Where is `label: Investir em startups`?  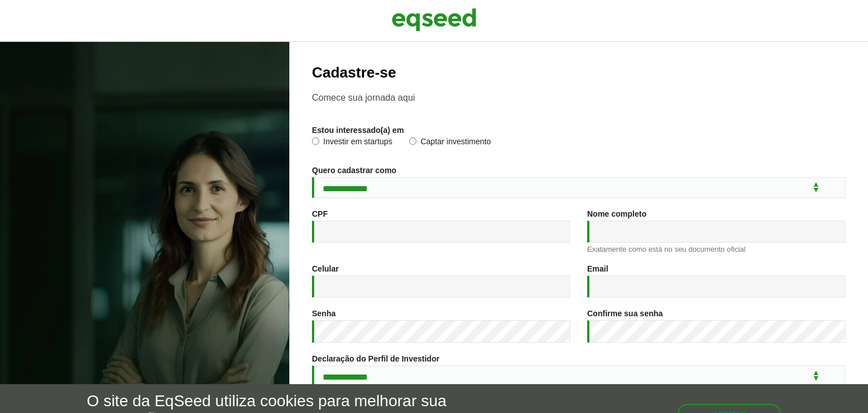 label: Investir em startups is located at coordinates (352, 143).